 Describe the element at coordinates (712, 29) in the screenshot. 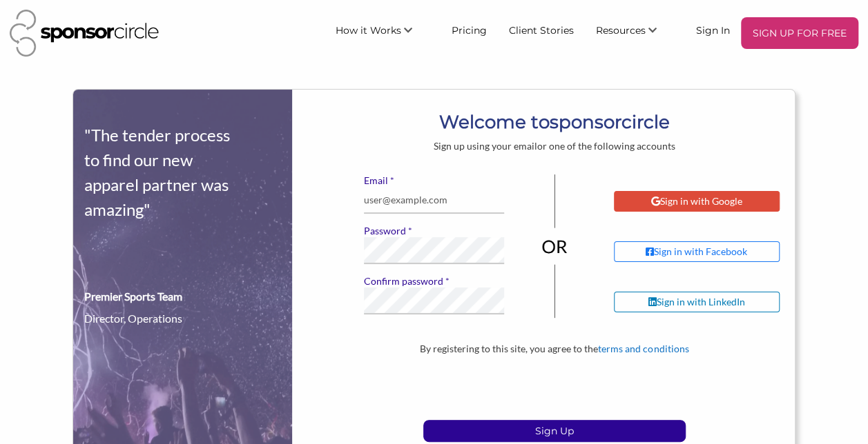

I see `a: Sign In` at that location.